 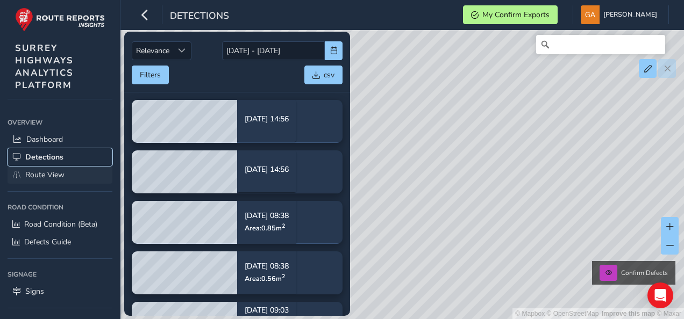 What do you see at coordinates (60, 157) in the screenshot?
I see `a: Detections` at bounding box center [60, 157].